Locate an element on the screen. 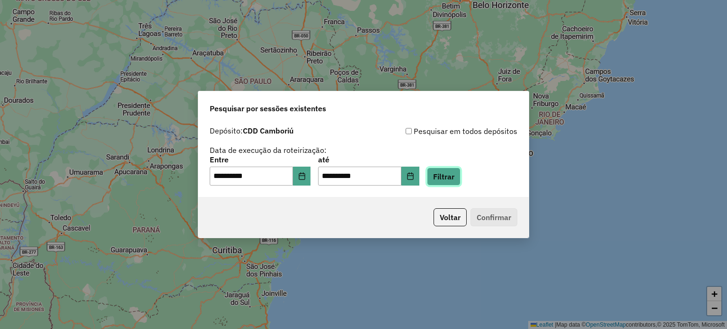 This screenshot has height=329, width=727. label: Entre is located at coordinates (260, 159).